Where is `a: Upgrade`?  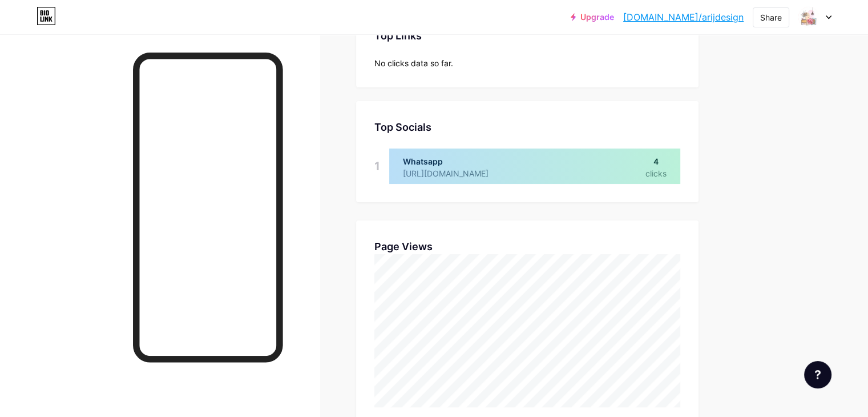 a: Upgrade is located at coordinates (592, 17).